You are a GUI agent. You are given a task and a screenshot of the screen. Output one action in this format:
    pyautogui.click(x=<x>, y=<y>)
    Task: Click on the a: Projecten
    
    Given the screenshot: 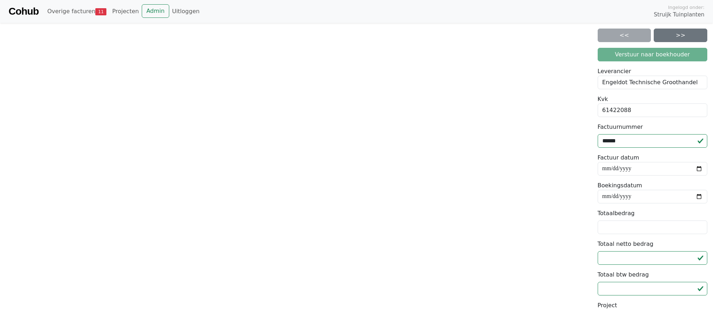 What is the action you would take?
    pyautogui.click(x=125, y=11)
    